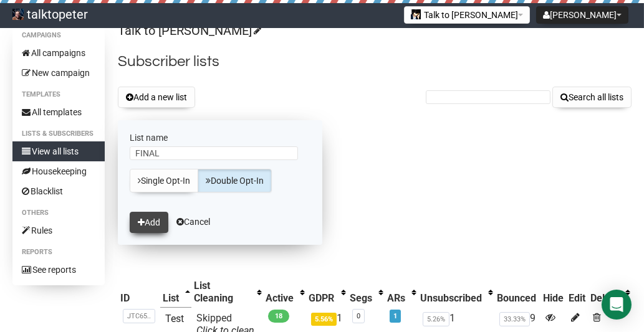 The image size is (644, 332). I want to click on li: Templates, so click(59, 95).